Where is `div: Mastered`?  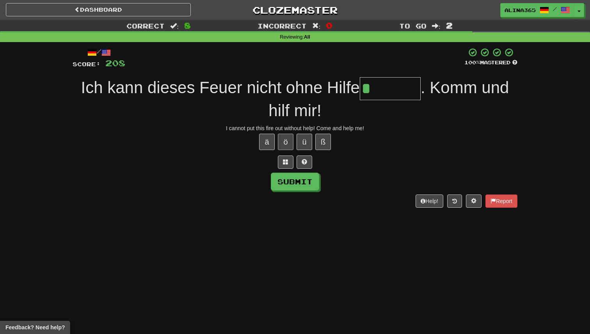 div: Mastered is located at coordinates (491, 63).